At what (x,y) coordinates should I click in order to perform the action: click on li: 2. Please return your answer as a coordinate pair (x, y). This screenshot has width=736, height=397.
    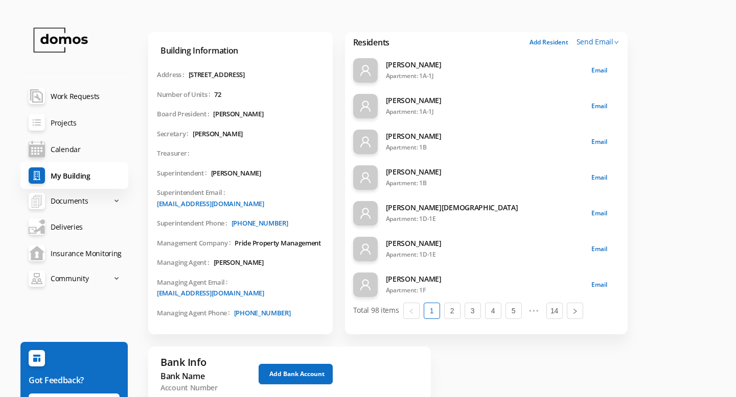
    Looking at the image, I should click on (452, 311).